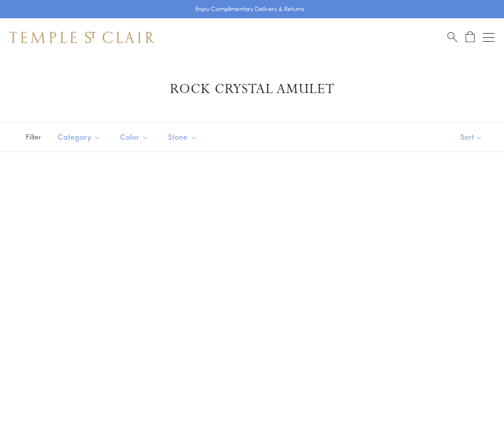  Describe the element at coordinates (249, 9) in the screenshot. I see `p: Enjoy Complimentary Delivery & Returns` at that location.